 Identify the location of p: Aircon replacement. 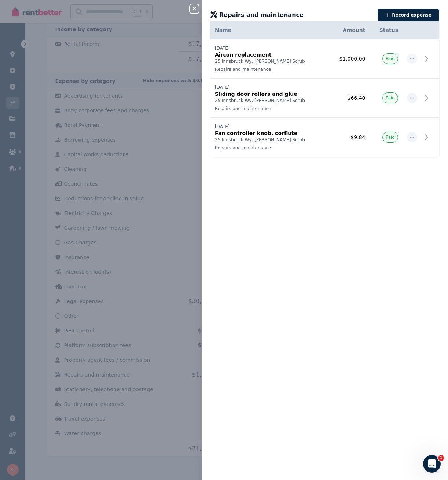
(269, 54).